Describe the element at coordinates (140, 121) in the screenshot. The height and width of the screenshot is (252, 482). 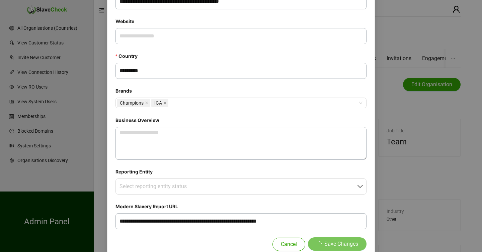
I see `label: Business Overview` at that location.